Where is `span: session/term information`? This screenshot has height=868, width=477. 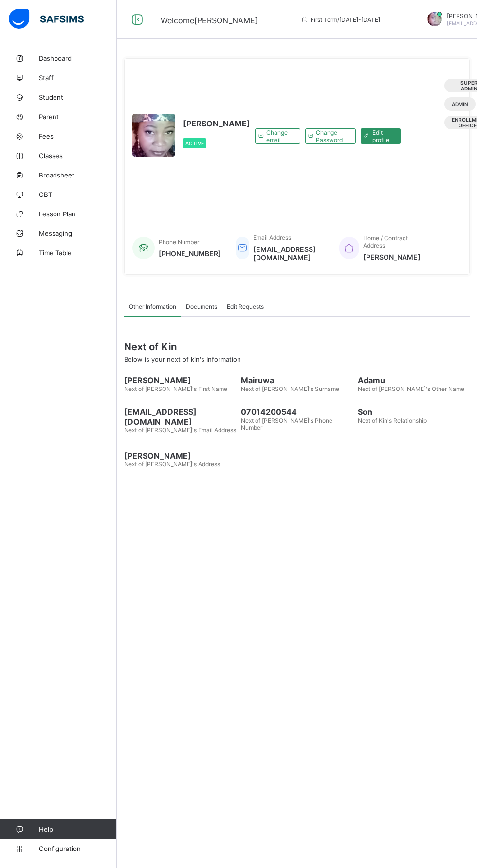 span: session/term information is located at coordinates (340, 19).